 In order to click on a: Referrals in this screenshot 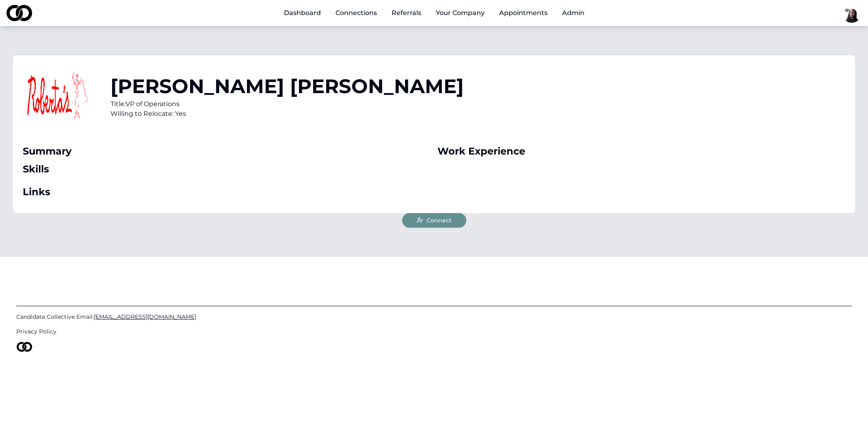, I will do `click(406, 13)`.